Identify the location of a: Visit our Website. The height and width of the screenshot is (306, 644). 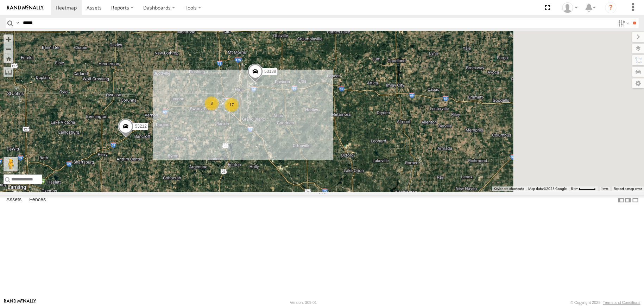
(20, 302).